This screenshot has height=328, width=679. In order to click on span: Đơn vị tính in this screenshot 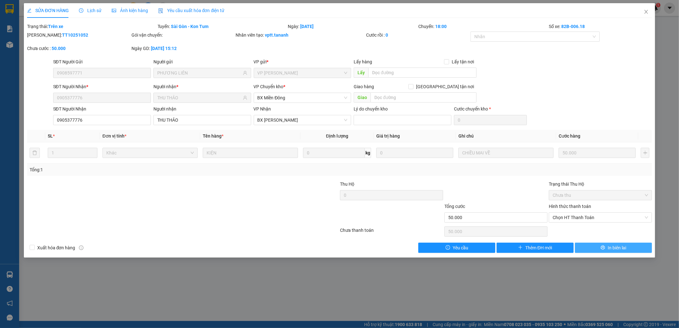, I will do `click(114, 136)`.